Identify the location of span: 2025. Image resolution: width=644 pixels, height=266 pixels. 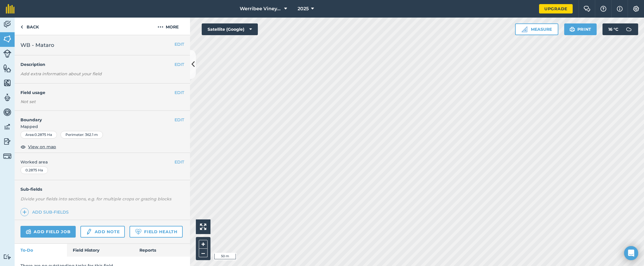
(303, 9).